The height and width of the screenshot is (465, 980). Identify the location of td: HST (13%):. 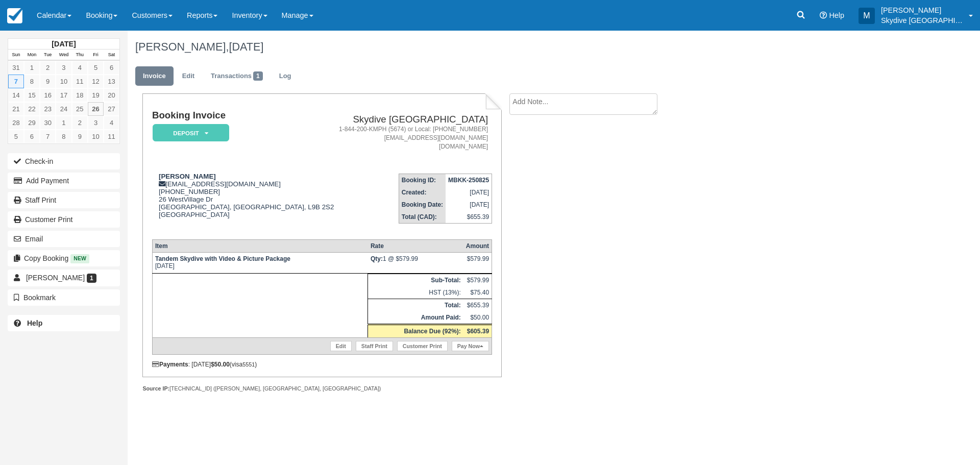
(416, 292).